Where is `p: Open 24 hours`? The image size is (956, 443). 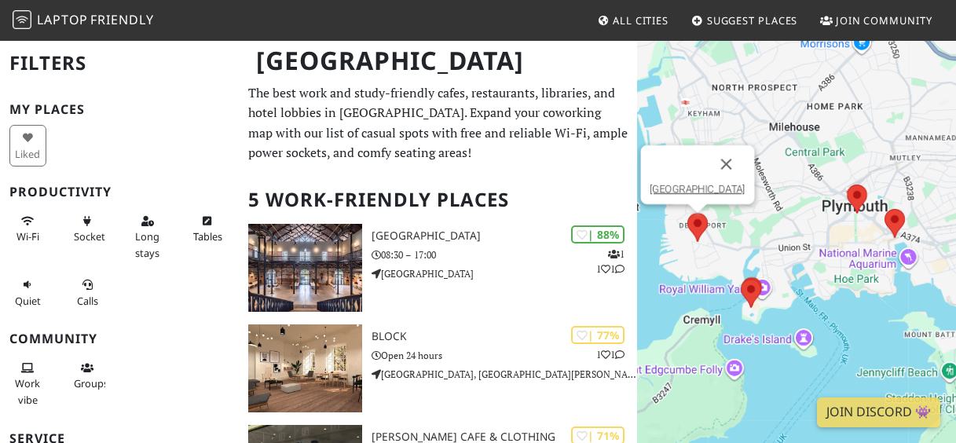 p: Open 24 hours is located at coordinates (505, 355).